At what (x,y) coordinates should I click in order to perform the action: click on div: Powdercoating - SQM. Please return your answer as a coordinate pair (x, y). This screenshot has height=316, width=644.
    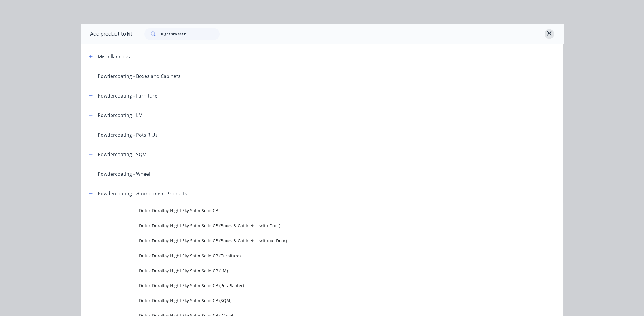
    Looking at the image, I should click on (122, 154).